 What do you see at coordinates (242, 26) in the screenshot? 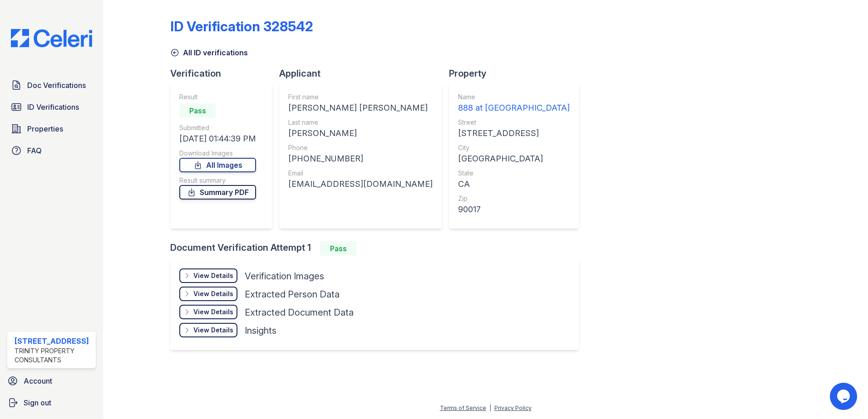
I see `div: ID Verification 328542` at bounding box center [242, 26].